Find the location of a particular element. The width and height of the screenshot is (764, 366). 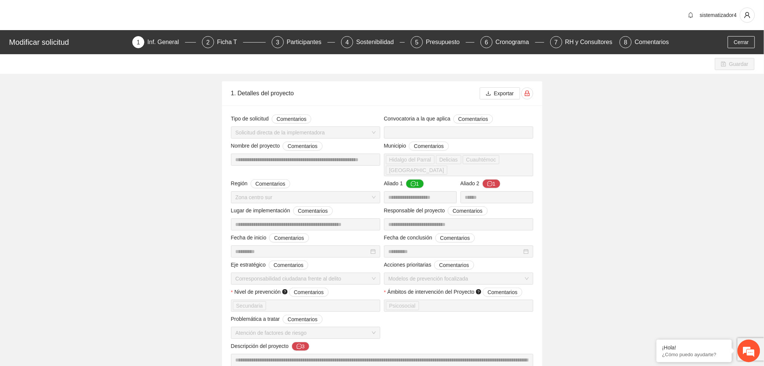

span: Convocatoria a la que aplica is located at coordinates (439, 119).